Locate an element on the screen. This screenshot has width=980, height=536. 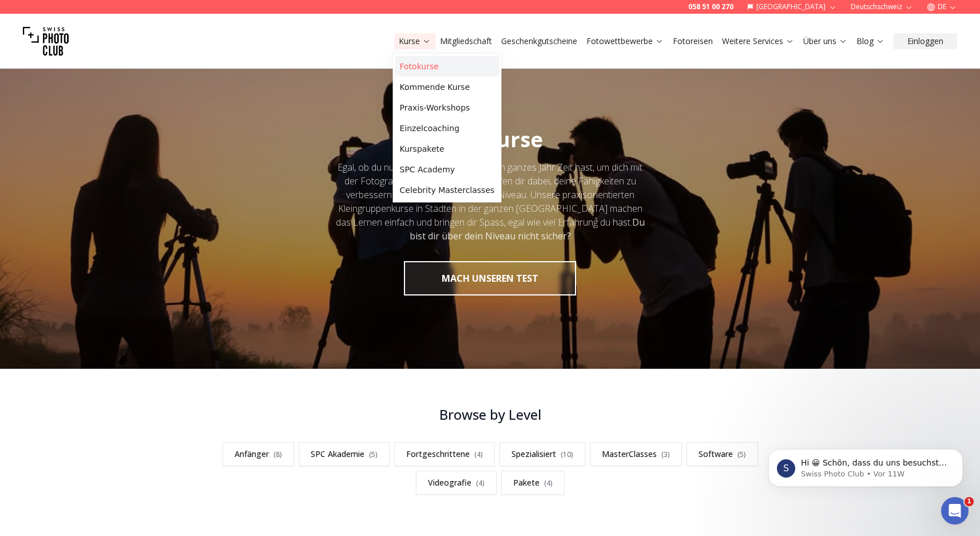
a: Software(5) is located at coordinates (722, 454).